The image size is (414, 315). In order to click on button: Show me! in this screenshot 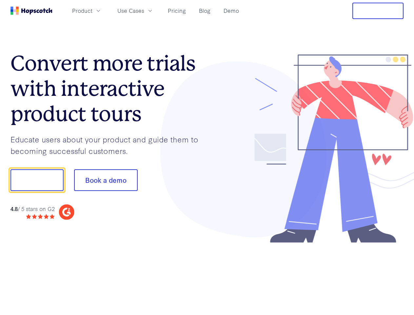, I will do `click(37, 180)`.